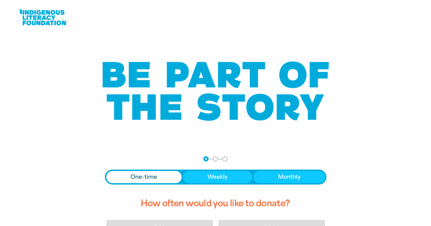 The image size is (431, 226). What do you see at coordinates (215, 159) in the screenshot?
I see `button: Navigate to step 2 of 3 to enter your details` at bounding box center [215, 159].